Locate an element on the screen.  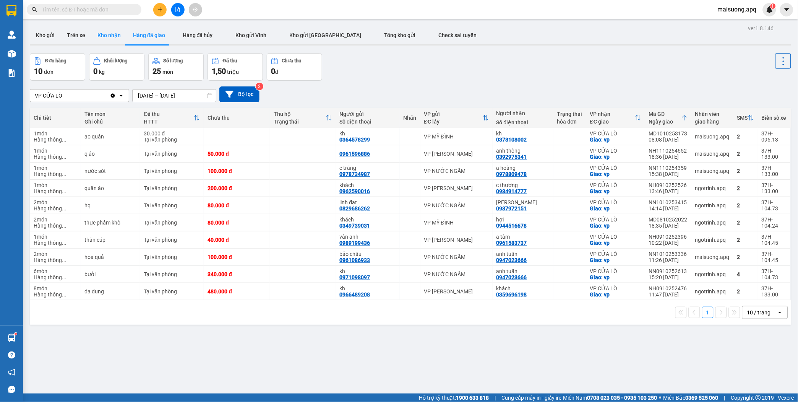
div: 80.000 đ is located at coordinates (237, 205).